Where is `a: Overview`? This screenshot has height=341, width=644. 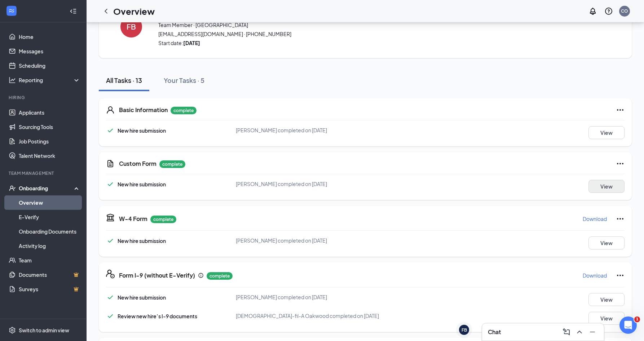
a: Overview is located at coordinates (50, 202).